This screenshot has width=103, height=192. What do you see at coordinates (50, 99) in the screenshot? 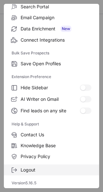
I see `span: AI Writer on Gmail` at bounding box center [50, 99].